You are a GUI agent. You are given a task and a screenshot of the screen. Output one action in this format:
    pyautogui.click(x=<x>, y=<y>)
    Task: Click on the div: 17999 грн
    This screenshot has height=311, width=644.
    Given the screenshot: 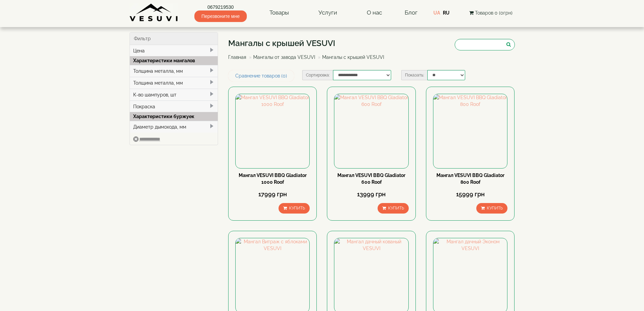 What is the action you would take?
    pyautogui.click(x=273, y=194)
    